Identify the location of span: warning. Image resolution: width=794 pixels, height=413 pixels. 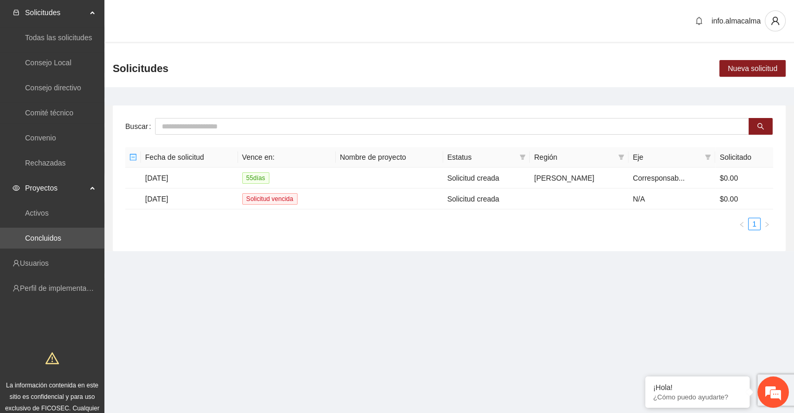
(52, 358).